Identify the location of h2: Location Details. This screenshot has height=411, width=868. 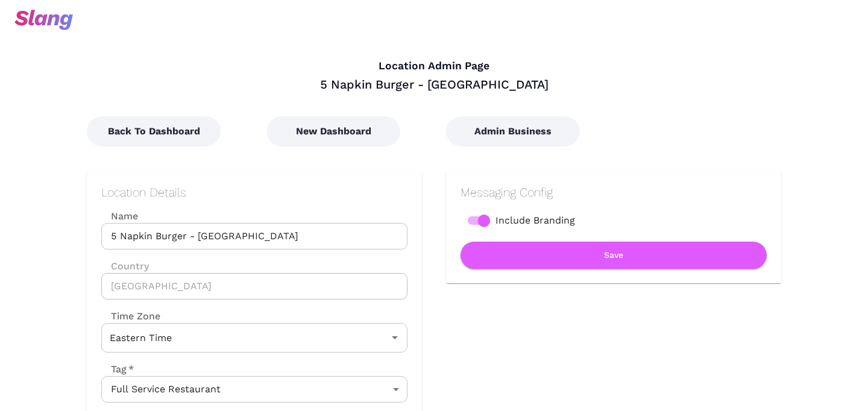
(254, 192).